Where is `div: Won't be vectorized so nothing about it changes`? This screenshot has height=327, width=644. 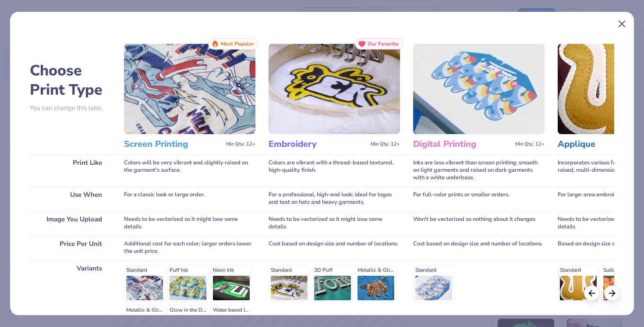
div: Won't be vectorized so nothing about it changes is located at coordinates (479, 223).